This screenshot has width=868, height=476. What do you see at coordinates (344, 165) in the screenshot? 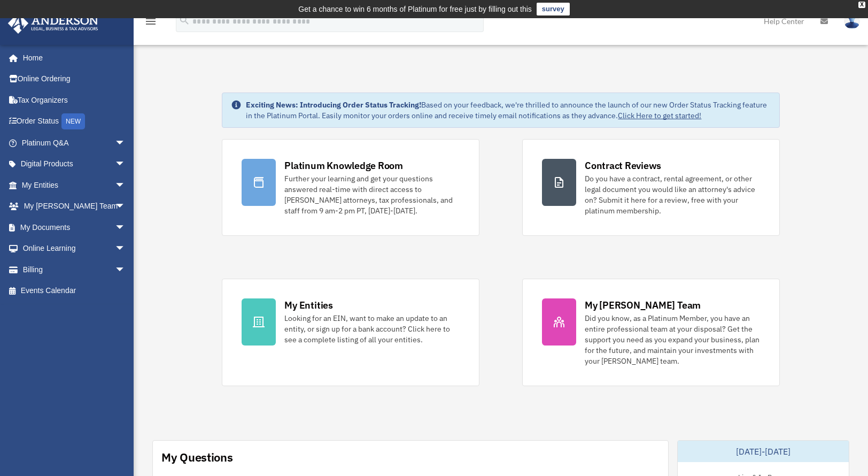
I see `div: Platinum Knowledge Room` at bounding box center [344, 165].